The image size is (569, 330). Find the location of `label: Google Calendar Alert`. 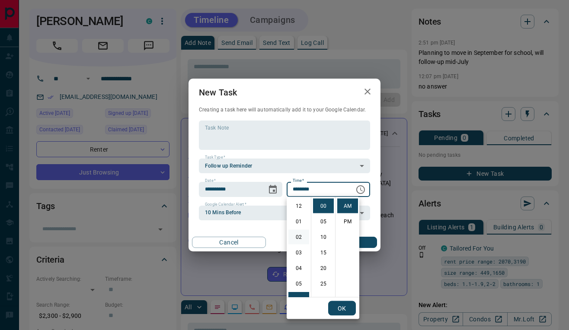

label: Google Calendar Alert is located at coordinates (226, 204).